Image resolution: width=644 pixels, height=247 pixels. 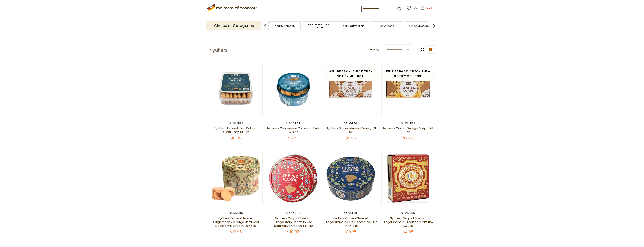 I want to click on a: Nyakers Original Swedish Gingersnap Hearts in Red Decorative Gift Tin, 14.11 oz, so click(x=293, y=222).